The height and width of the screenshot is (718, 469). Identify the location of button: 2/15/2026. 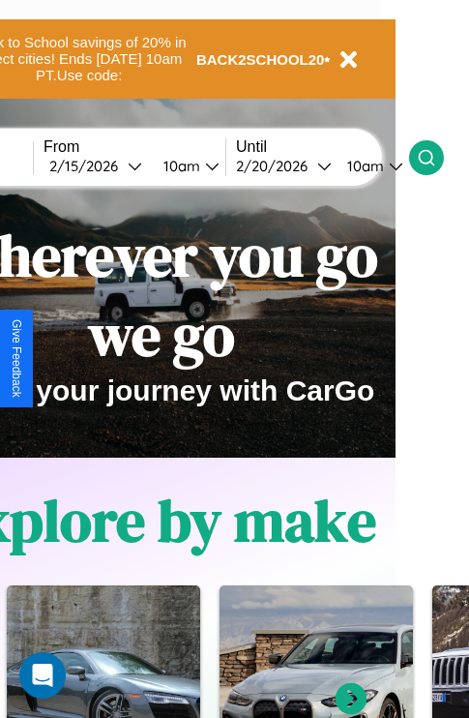
(96, 165).